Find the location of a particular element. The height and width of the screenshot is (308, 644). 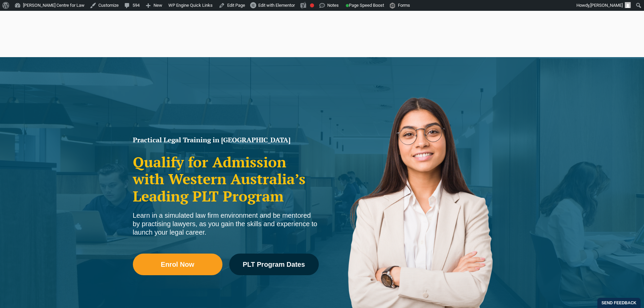

div: Focus keyphrase not set is located at coordinates (312, 5).